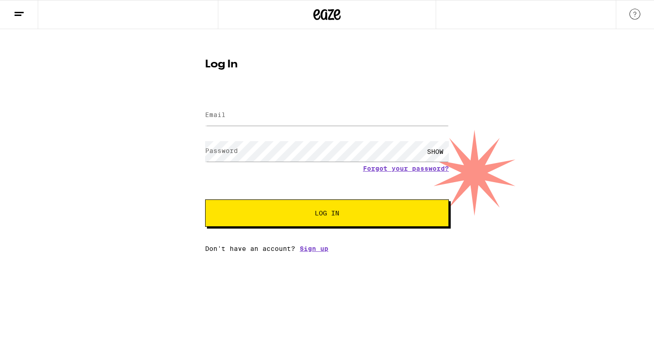 The width and height of the screenshot is (654, 362). I want to click on div: SHOW, so click(435, 151).